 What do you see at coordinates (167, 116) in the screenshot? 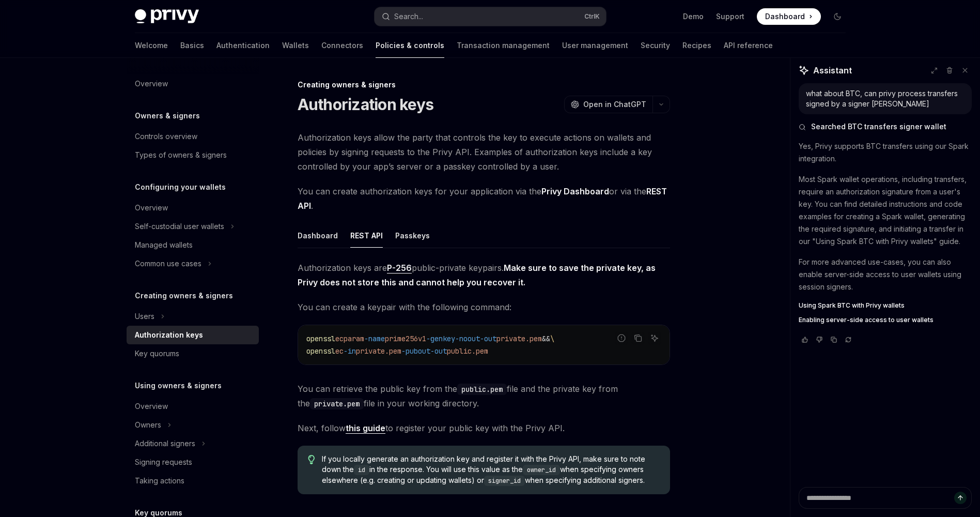
I see `h5: Owners & signers` at bounding box center [167, 116].